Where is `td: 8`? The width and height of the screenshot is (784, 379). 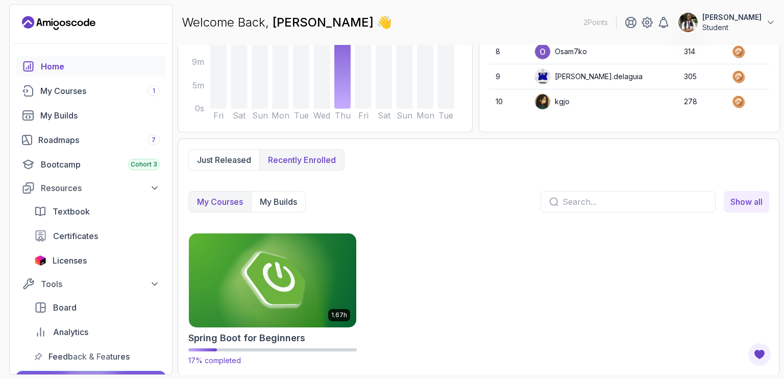
td: 8 is located at coordinates (508, 52).